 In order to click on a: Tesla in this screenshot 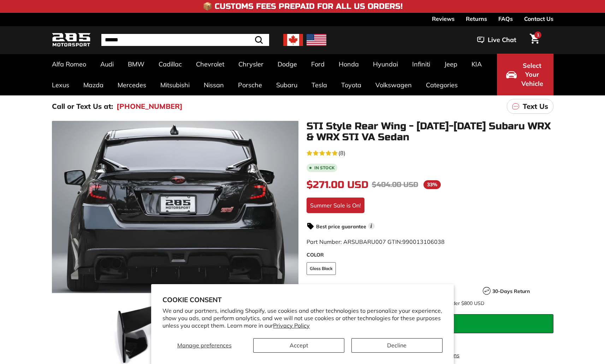, I will do `click(319, 84)`.